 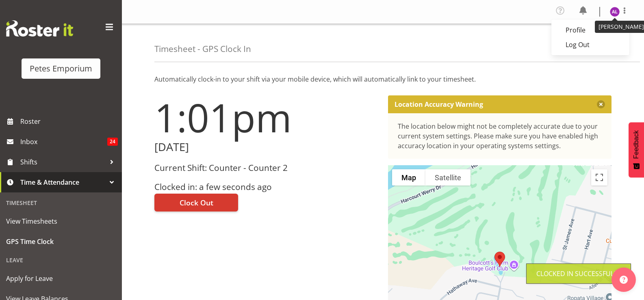 What do you see at coordinates (63, 182) in the screenshot?
I see `span: Time & Attendance` at bounding box center [63, 182].